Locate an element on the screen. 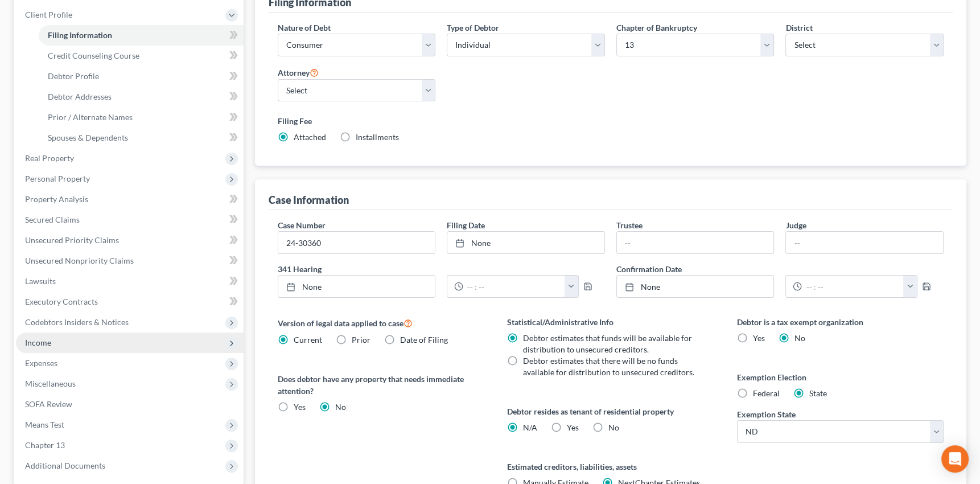 This screenshot has width=980, height=484. span: Debtor Profile is located at coordinates (73, 76).